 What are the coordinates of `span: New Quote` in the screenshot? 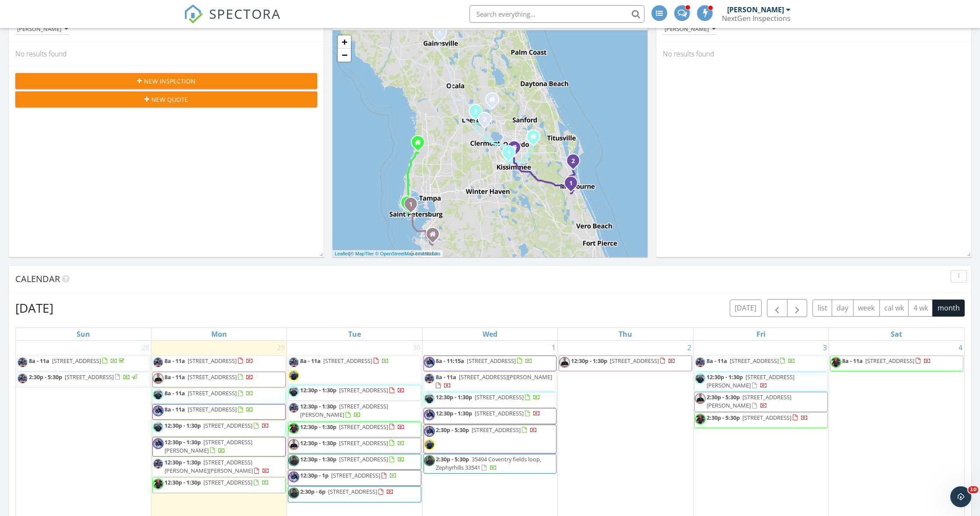 It's located at (170, 99).